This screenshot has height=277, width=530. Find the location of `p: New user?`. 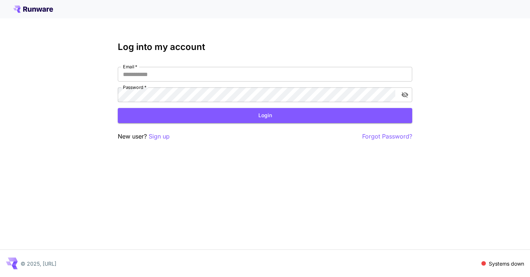

p: New user? is located at coordinates (143, 136).